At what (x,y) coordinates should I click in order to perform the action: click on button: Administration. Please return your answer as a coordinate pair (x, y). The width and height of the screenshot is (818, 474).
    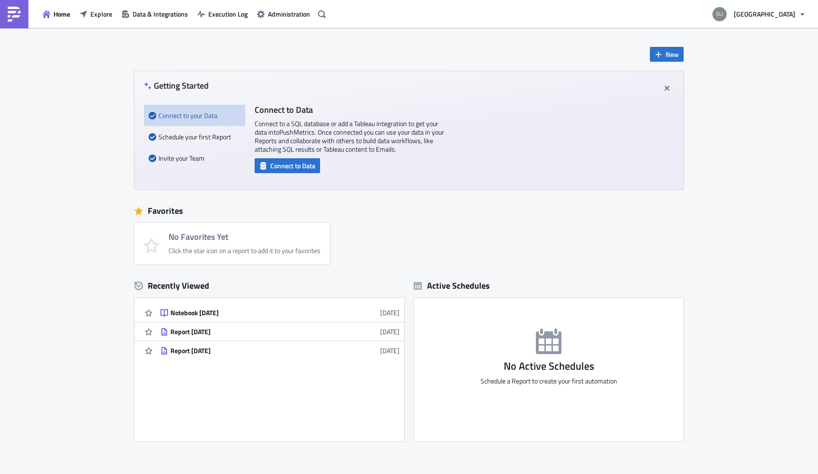
    Looking at the image, I should click on (284, 14).